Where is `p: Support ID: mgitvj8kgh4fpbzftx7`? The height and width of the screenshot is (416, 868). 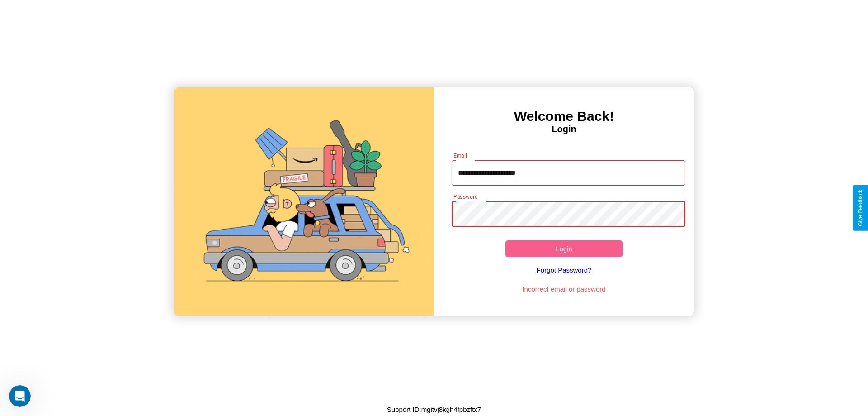 p: Support ID: mgitvj8kgh4fpbzftx7 is located at coordinates (434, 409).